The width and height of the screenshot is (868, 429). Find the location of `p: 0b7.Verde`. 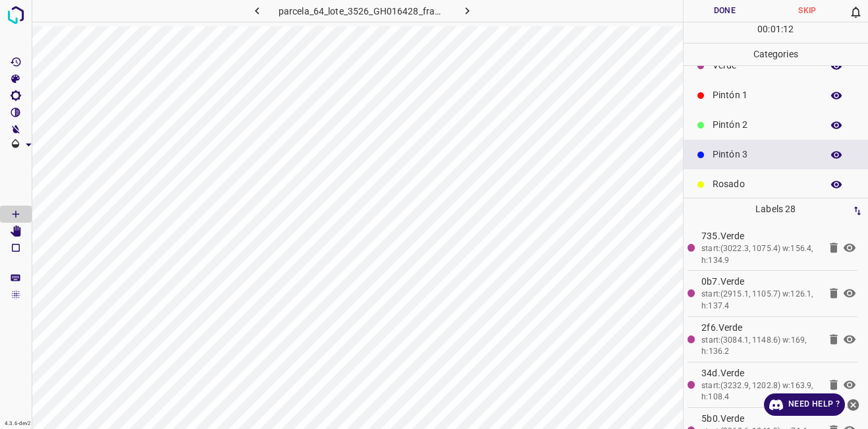

p: 0b7.Verde is located at coordinates (760, 282).